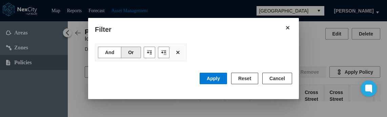 The height and width of the screenshot is (117, 387). What do you see at coordinates (109, 52) in the screenshot?
I see `button: And` at bounding box center [109, 52].